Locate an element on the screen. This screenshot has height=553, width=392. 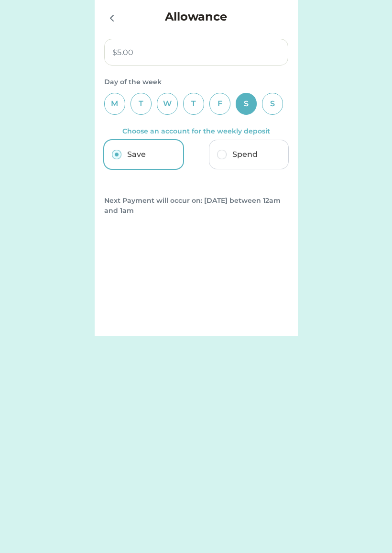
div: F is located at coordinates (220, 104).